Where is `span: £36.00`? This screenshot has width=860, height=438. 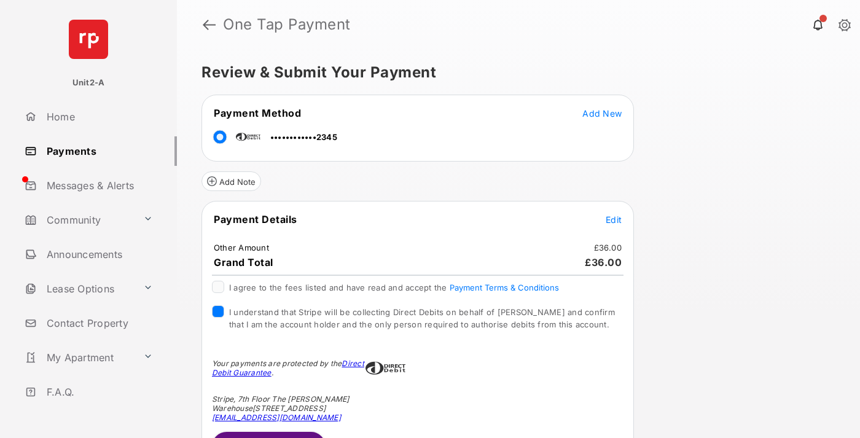 span: £36.00 is located at coordinates (603, 262).